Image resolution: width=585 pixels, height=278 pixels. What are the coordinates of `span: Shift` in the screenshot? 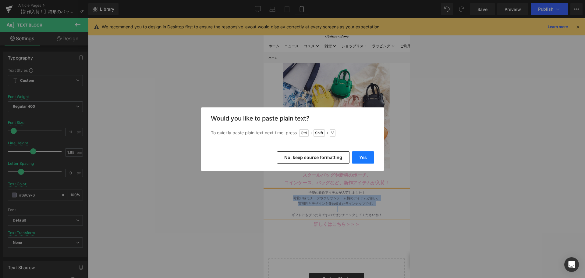 It's located at (319, 133).